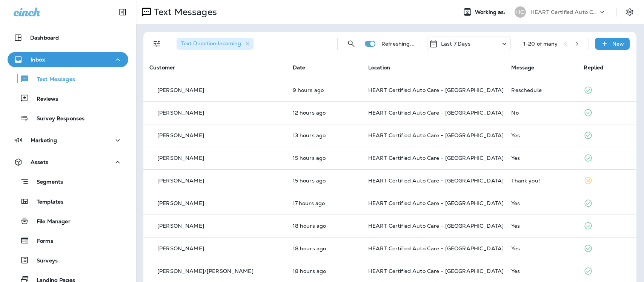 This screenshot has height=282, width=644. Describe the element at coordinates (215, 44) in the screenshot. I see `div: Text Direction:Incoming` at that location.